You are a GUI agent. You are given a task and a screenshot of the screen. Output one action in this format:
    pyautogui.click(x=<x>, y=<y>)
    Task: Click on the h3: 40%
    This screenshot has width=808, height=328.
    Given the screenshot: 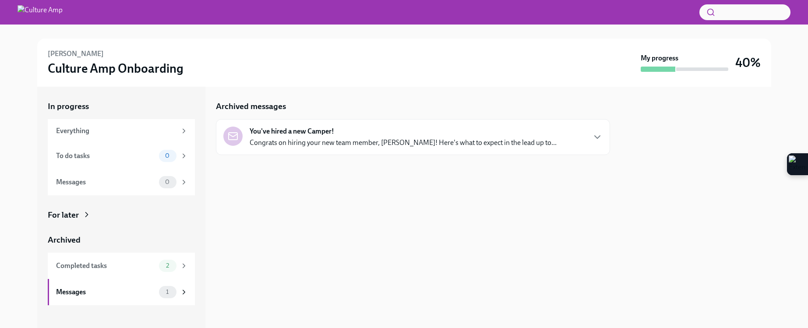 What is the action you would take?
    pyautogui.click(x=748, y=63)
    